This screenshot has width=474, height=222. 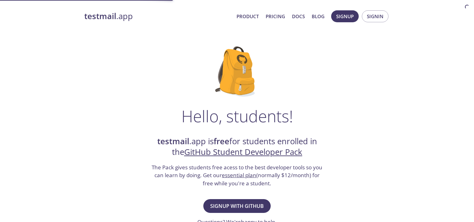 What do you see at coordinates (239, 175) in the screenshot?
I see `a: essential plan` at bounding box center [239, 175].